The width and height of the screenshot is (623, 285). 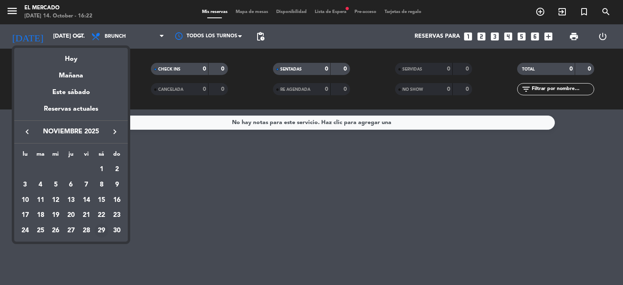 I want to click on div: 2, so click(x=117, y=170).